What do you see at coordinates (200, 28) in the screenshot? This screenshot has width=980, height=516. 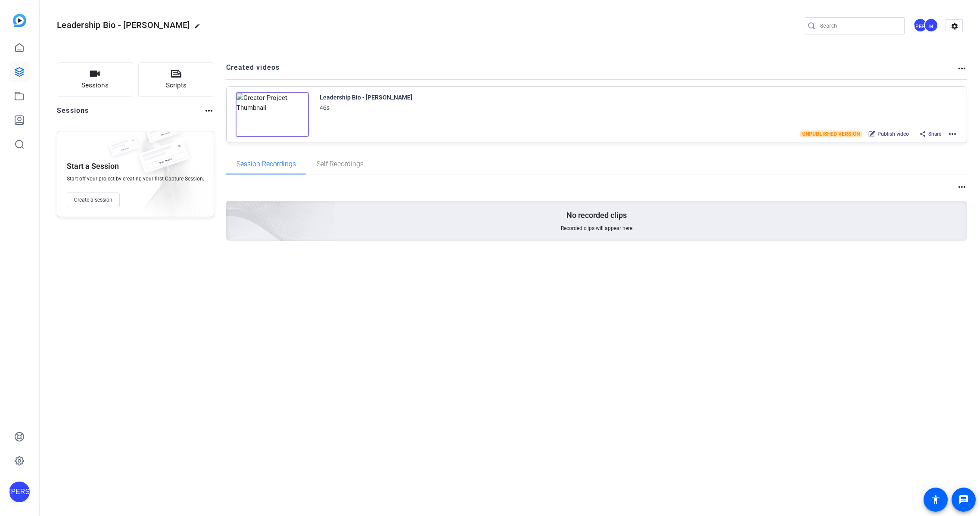 I see `mat-icon: edit` at bounding box center [200, 28].